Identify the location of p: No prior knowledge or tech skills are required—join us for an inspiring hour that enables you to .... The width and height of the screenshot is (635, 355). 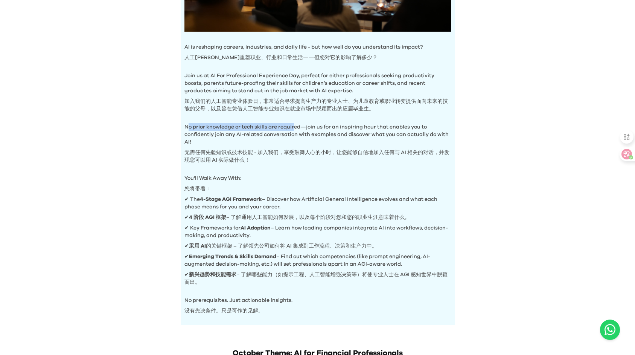
(318, 141).